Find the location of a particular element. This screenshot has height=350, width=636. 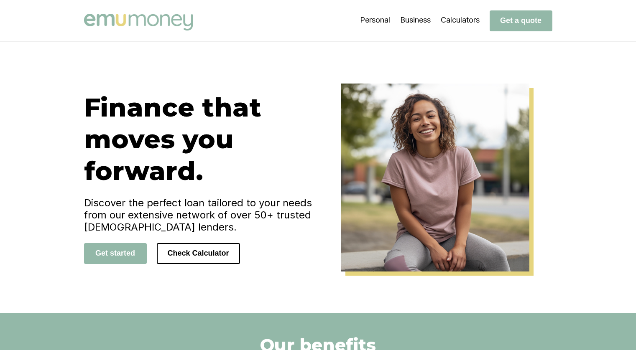

img: Emu Money Home is located at coordinates (435, 178).